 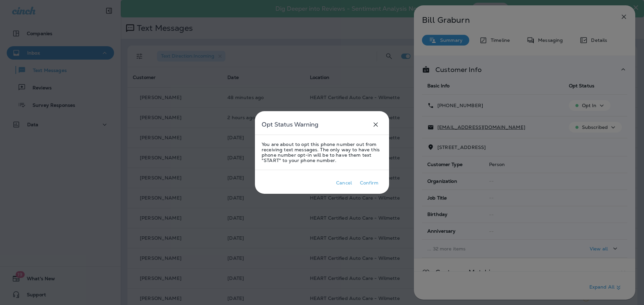 I want to click on div: Cancel, so click(x=343, y=183).